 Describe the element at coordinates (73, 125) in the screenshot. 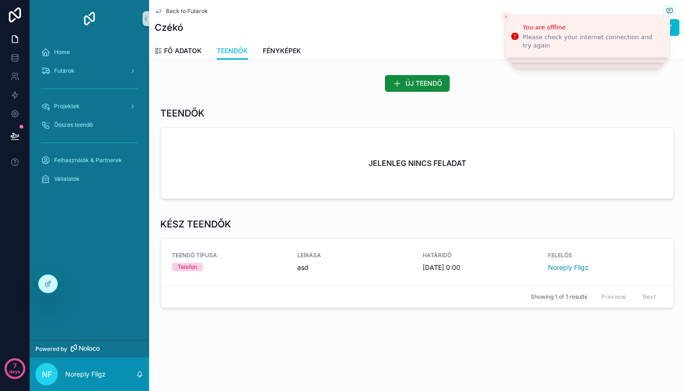

I see `span: Összes teendő` at that location.